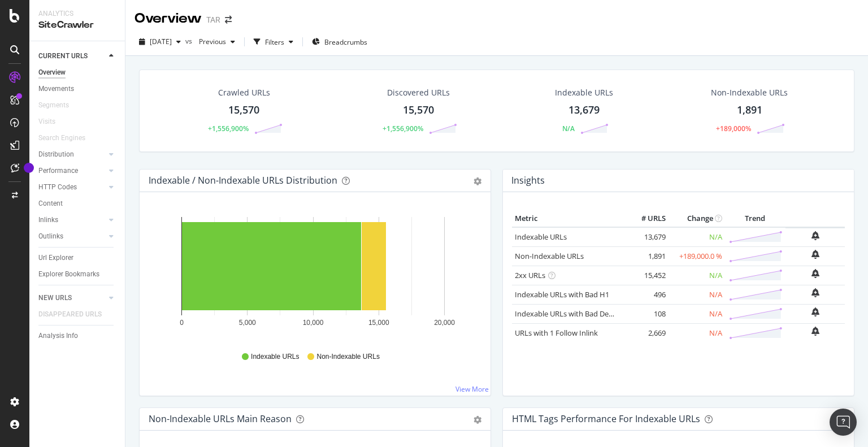  Describe the element at coordinates (274, 41) in the screenshot. I see `button: Filters` at that location.